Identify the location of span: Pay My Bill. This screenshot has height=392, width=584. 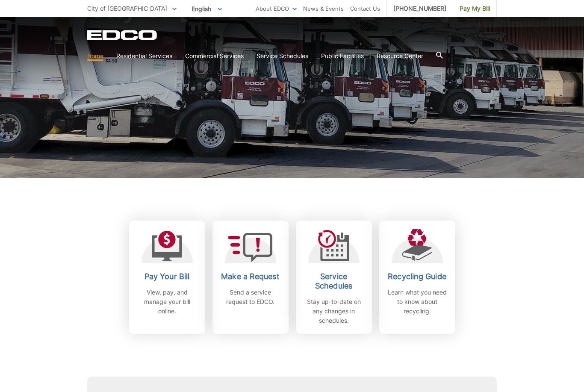
(475, 8).